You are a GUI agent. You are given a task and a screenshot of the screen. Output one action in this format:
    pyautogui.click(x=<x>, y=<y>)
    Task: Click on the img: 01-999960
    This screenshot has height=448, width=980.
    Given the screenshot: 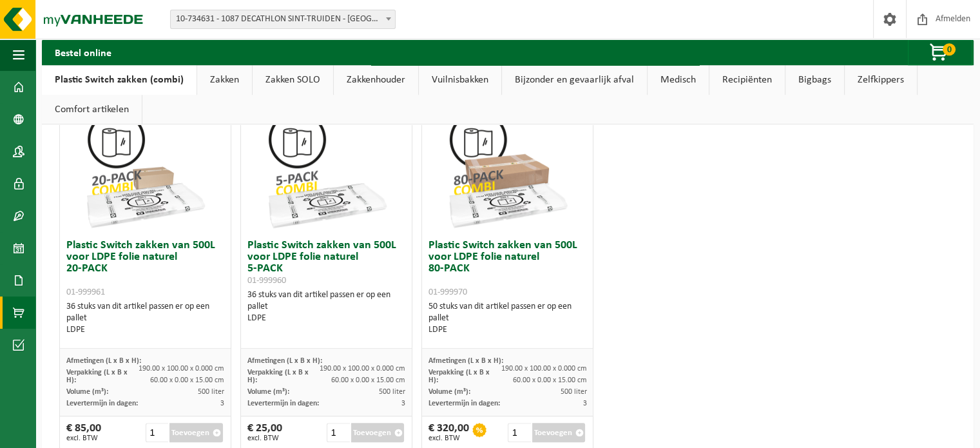 What is the action you would take?
    pyautogui.click(x=327, y=169)
    